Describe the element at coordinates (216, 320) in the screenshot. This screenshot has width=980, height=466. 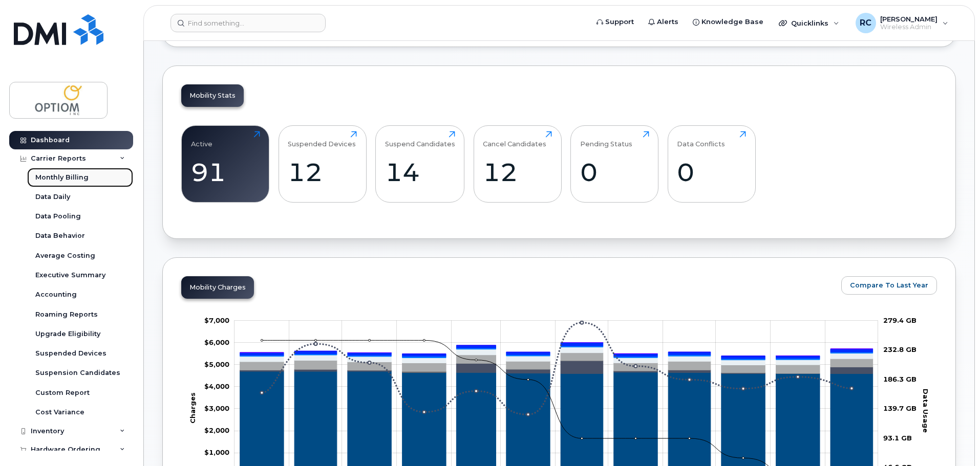
I see `tspan: $7,000` at that location.